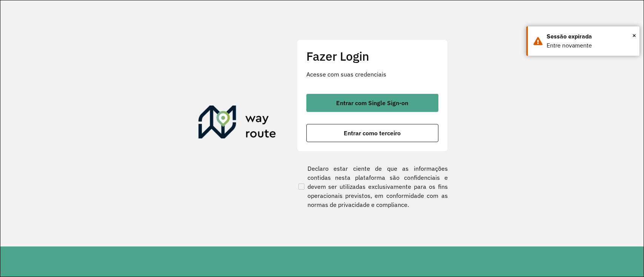 This screenshot has height=277, width=644. What do you see at coordinates (237, 124) in the screenshot?
I see `img: Roteirizador AmbevTech` at bounding box center [237, 124].